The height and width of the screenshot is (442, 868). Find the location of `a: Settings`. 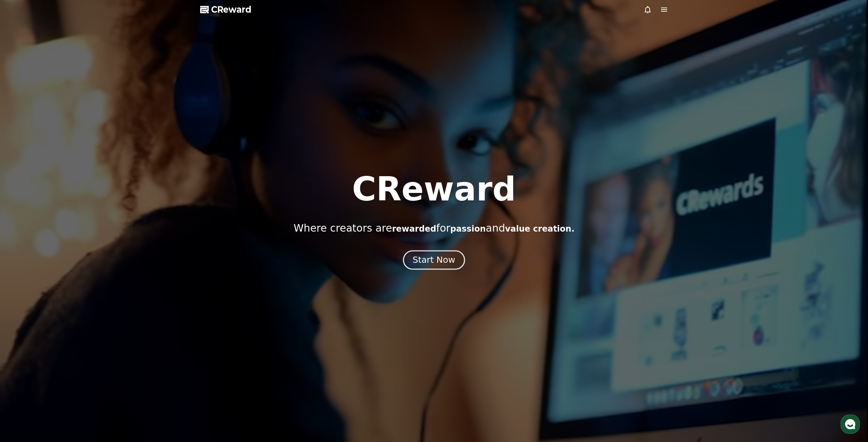

a: Settings is located at coordinates (110, 225).